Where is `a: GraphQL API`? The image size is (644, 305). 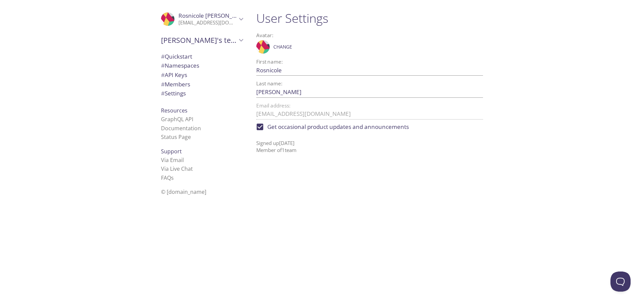 a: GraphQL API is located at coordinates (177, 119).